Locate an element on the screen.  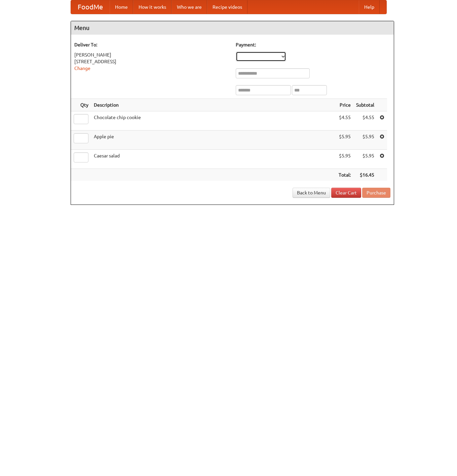
th: Price is located at coordinates (345, 105).